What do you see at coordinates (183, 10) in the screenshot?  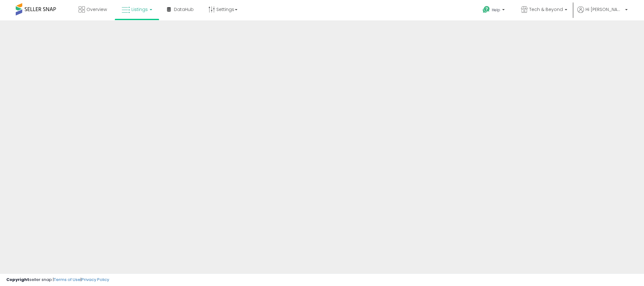 I see `span: DataHub` at bounding box center [183, 10].